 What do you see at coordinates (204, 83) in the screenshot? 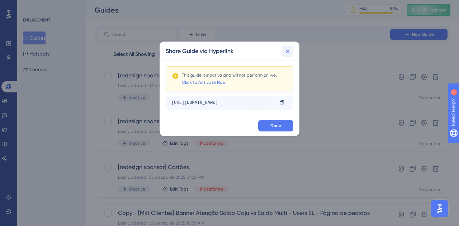
I see `a: Click to Activate Now` at bounding box center [204, 83].